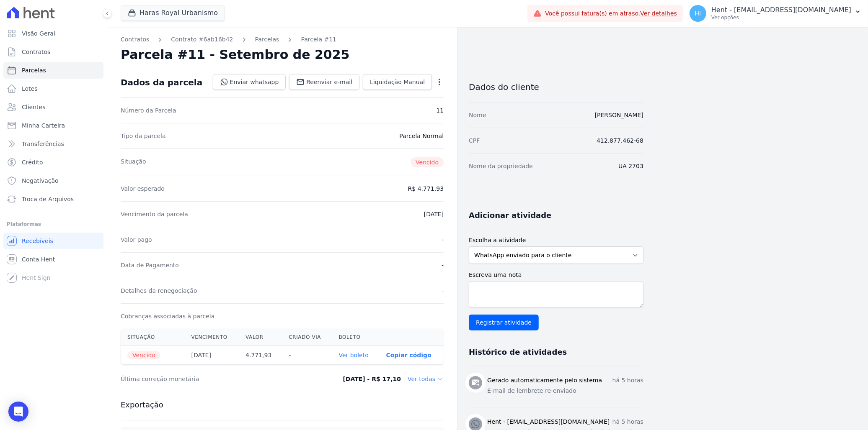 The height and width of the screenshot is (430, 868). What do you see at coordinates (38, 260) in the screenshot?
I see `span: Conta Hent` at bounding box center [38, 260].